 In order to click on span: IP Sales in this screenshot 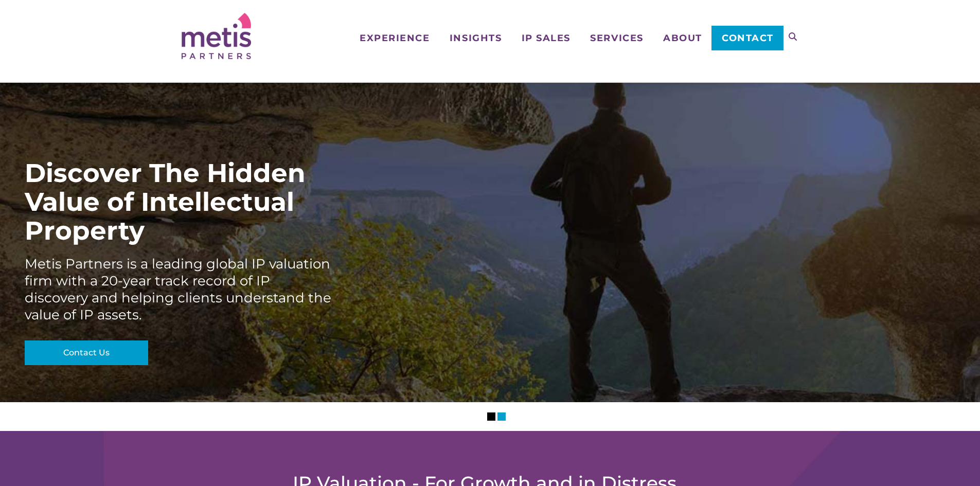, I will do `click(546, 38)`.